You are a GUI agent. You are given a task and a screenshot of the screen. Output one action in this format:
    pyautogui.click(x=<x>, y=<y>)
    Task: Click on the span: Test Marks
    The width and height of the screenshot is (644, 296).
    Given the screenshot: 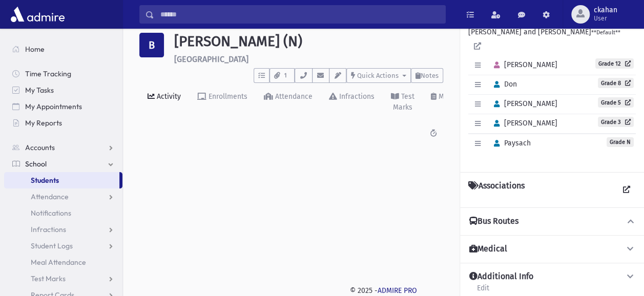 What is the action you would take?
    pyautogui.click(x=48, y=279)
    